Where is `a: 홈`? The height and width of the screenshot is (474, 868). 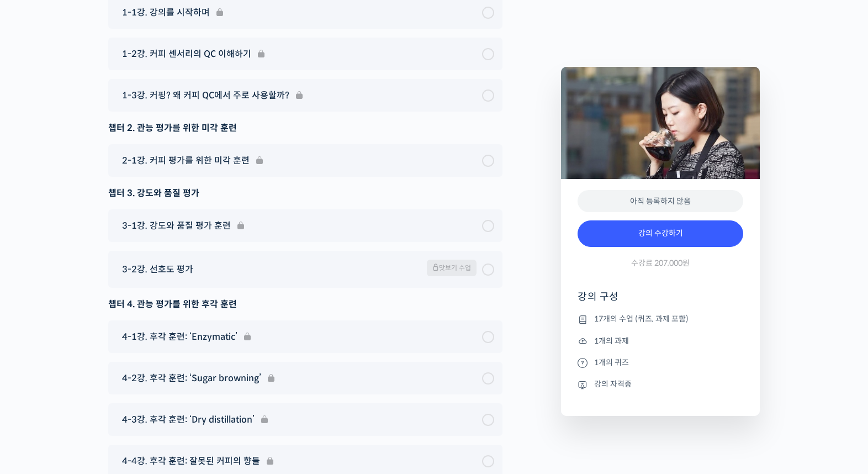 a: 홈 is located at coordinates (38, 364).